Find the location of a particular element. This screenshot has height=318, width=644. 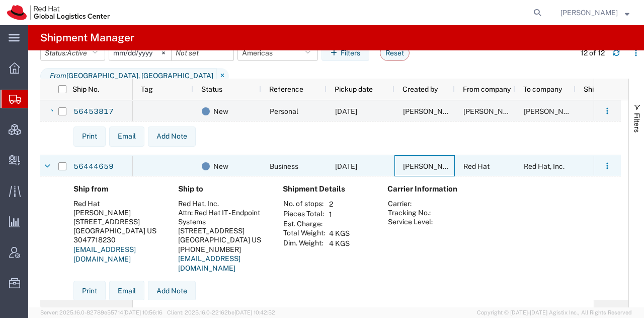

th: No. of stops: is located at coordinates (304, 204).